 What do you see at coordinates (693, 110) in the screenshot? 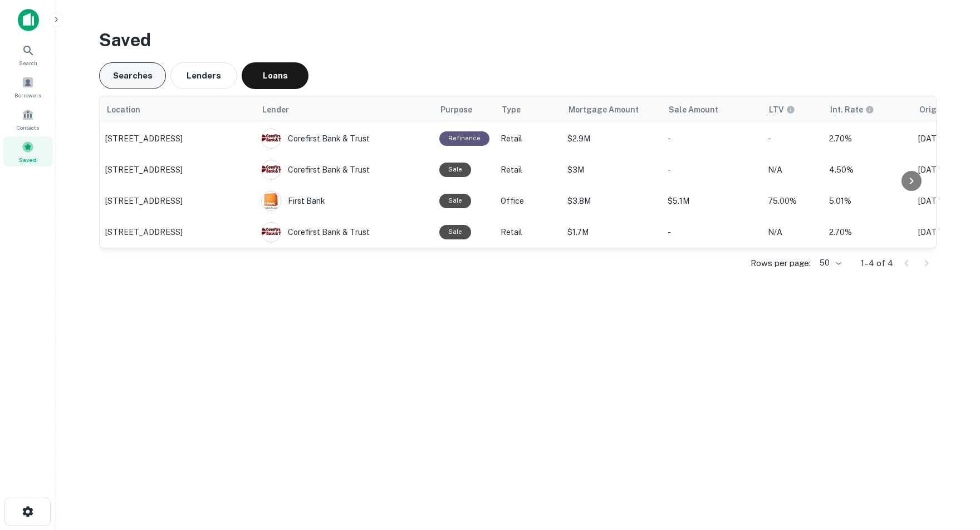
I see `span: Sale Amount` at bounding box center [693, 110].